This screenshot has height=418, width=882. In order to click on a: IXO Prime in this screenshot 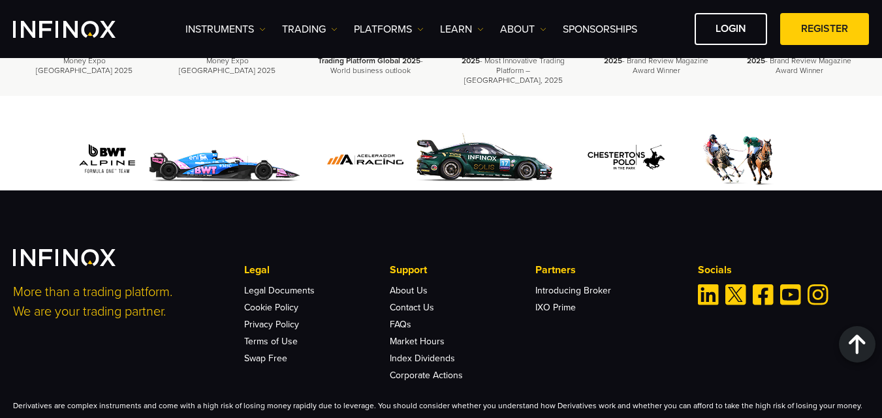, I will do `click(555, 307)`.